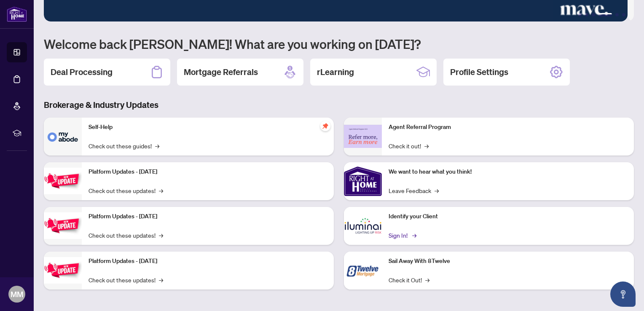  What do you see at coordinates (408, 146) in the screenshot?
I see `a: Check it out!→` at bounding box center [408, 146].